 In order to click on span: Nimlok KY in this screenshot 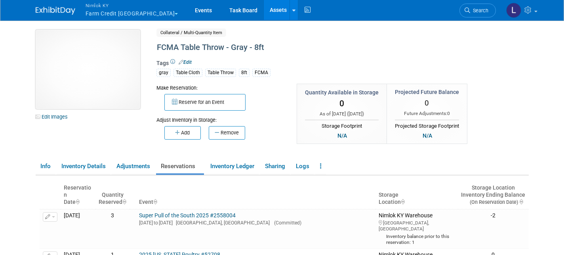, I will do `click(132, 5)`.